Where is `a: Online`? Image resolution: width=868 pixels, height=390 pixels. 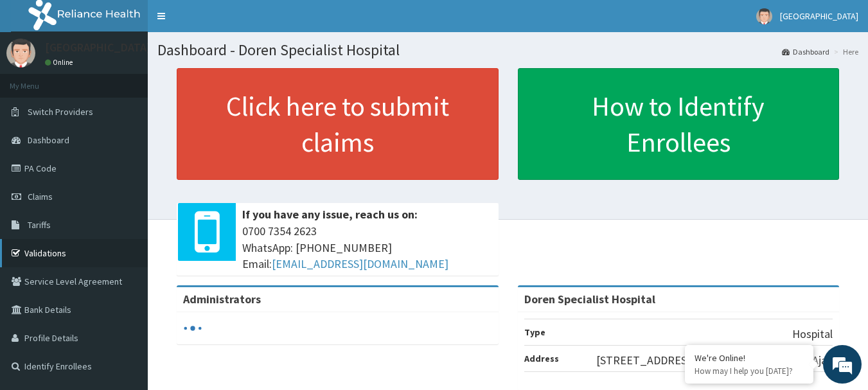
a: Online is located at coordinates (61, 63).